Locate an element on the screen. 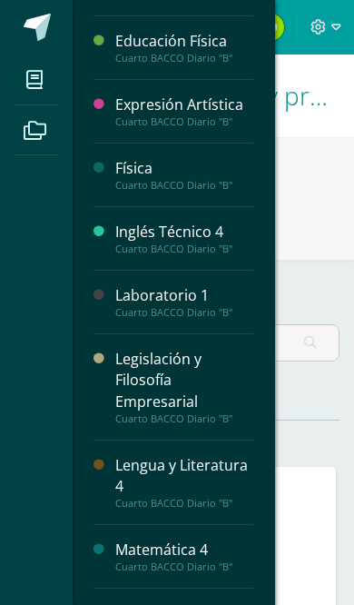  div: Física is located at coordinates (184, 168).